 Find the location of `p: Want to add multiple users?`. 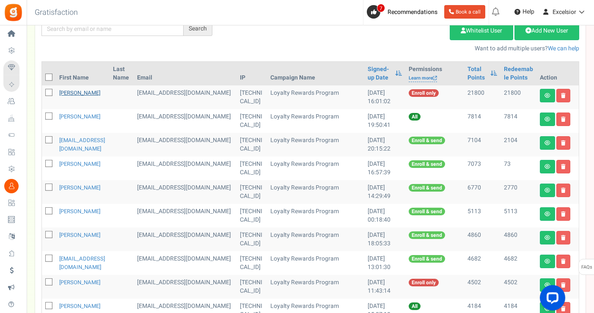

p: Want to add multiple users? is located at coordinates (402, 49).